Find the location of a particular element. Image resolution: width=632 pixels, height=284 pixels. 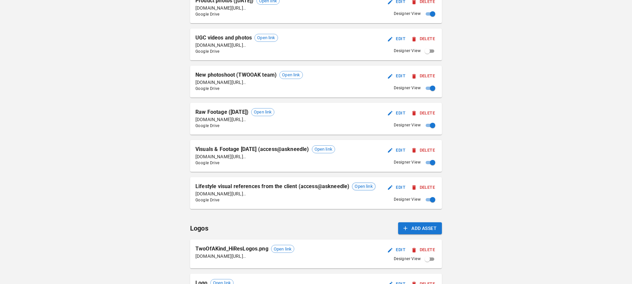

p: UGC videos and photos is located at coordinates (224, 38).